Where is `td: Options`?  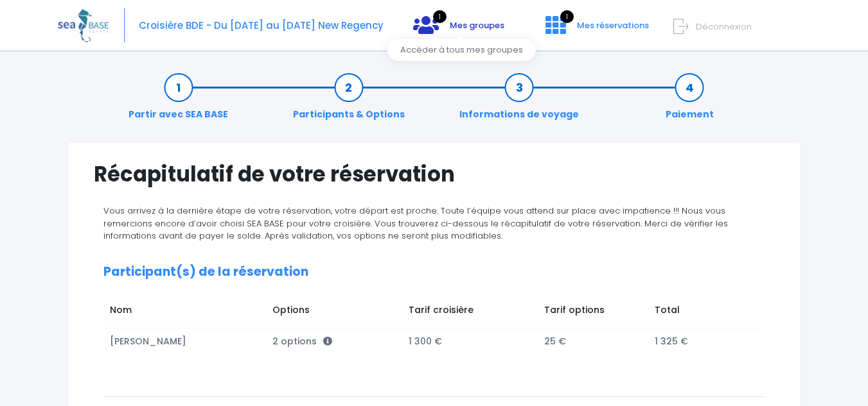
td: Options is located at coordinates (334, 312).